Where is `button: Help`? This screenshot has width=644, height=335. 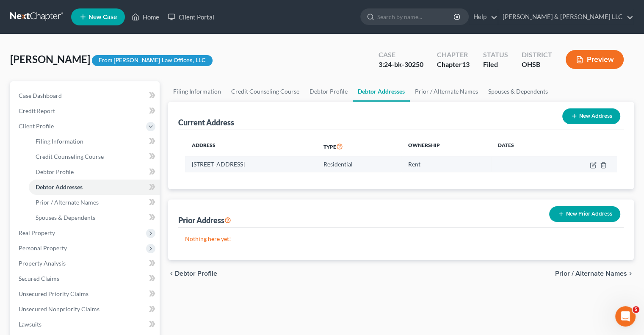
button: Help is located at coordinates (141, 274).